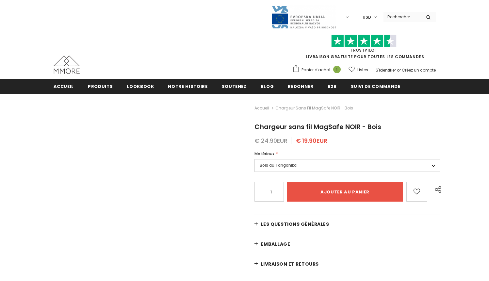 This screenshot has height=281, width=489. Describe the element at coordinates (234, 86) in the screenshot. I see `a: soutenez` at that location.